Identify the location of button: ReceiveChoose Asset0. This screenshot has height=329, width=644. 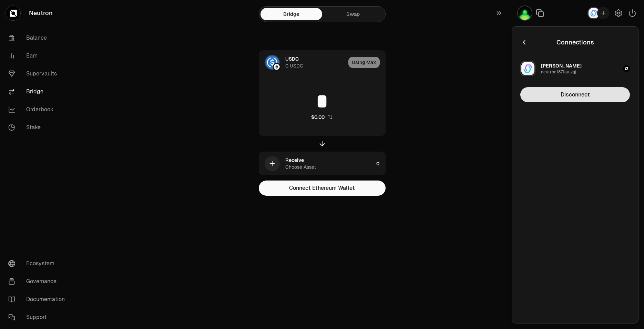
(322, 164).